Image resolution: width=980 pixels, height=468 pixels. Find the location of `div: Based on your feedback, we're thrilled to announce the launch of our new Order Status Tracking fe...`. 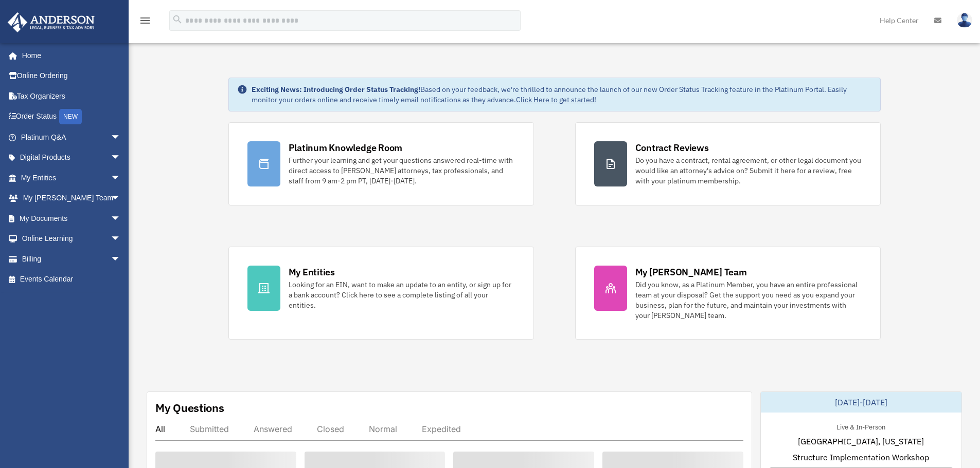

div: Based on your feedback, we're thrilled to announce the launch of our new Order Status Tracking fe... is located at coordinates (562, 94).